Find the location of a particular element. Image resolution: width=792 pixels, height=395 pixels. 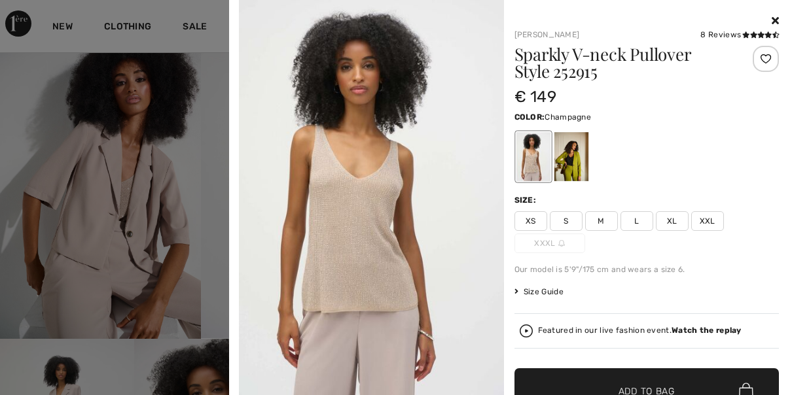

span: L is located at coordinates (637, 221).